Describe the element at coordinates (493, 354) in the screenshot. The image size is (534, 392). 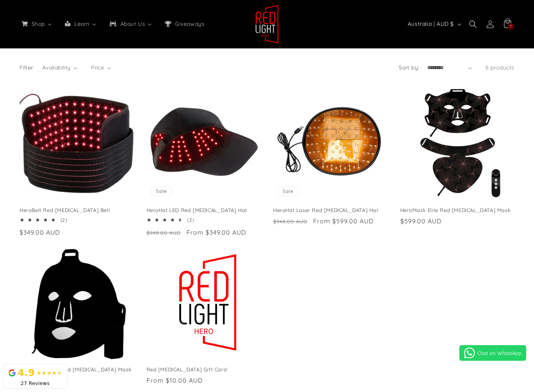
I see `a: Chat on WhatsApp` at that location.